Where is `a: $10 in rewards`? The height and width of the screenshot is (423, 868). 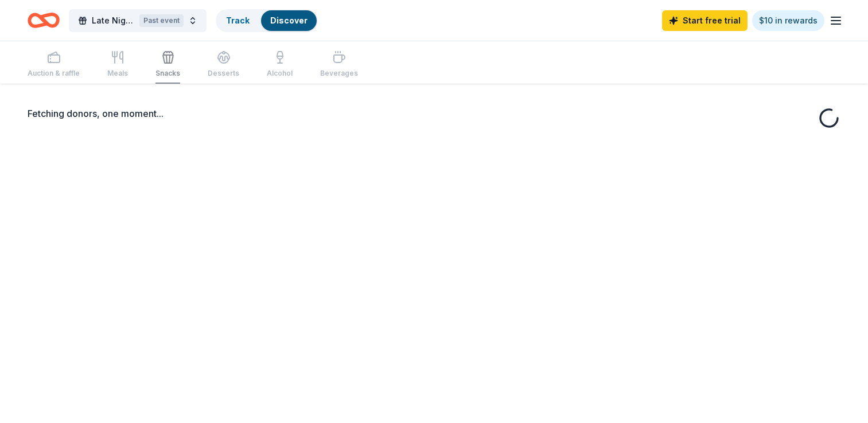 a: $10 in rewards is located at coordinates (788, 21).